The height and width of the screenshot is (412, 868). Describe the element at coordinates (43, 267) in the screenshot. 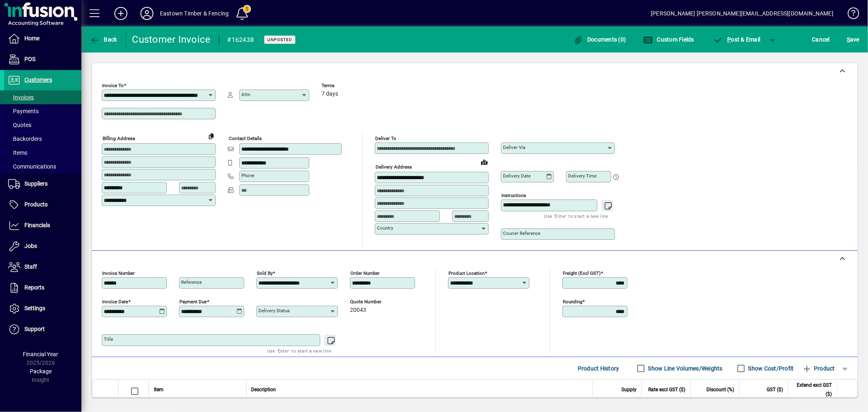

I see `a: Staff` at that location.